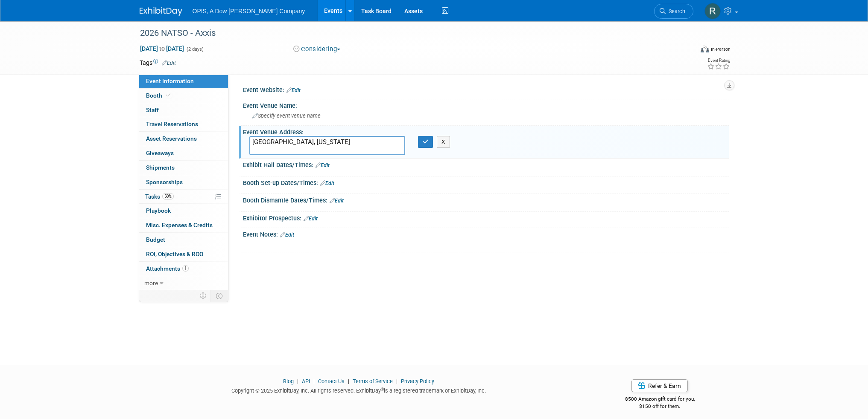 The width and height of the screenshot is (868, 419). Describe the element at coordinates (203, 296) in the screenshot. I see `td: Personalize Event Tab Strip` at that location.